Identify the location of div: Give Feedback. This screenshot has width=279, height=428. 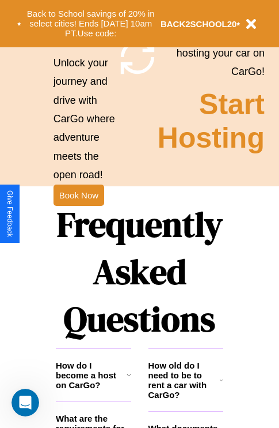
(10, 213).